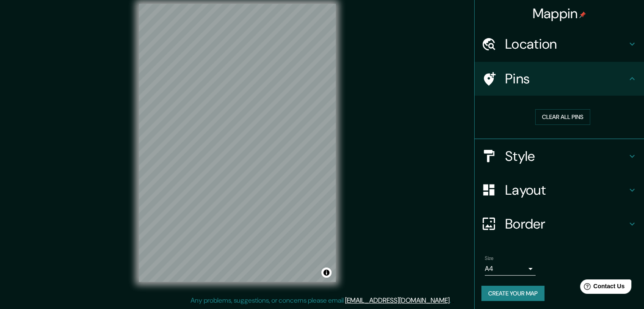 The image size is (644, 309). I want to click on div: A4, so click(510, 269).